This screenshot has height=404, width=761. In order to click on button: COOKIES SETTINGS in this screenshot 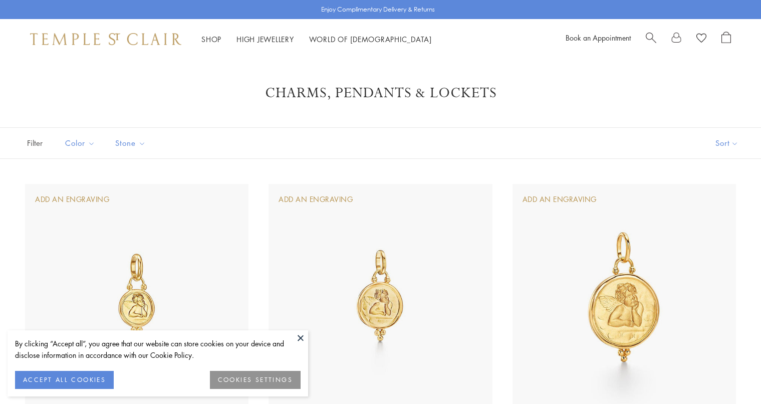, I will do `click(255, 380)`.